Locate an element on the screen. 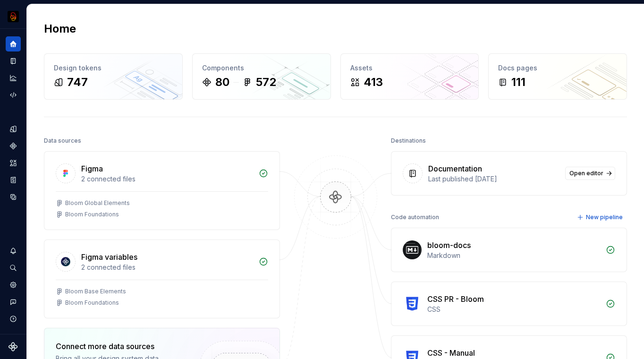 Image resolution: width=644 pixels, height=359 pixels. a: Open editor is located at coordinates (590, 174).